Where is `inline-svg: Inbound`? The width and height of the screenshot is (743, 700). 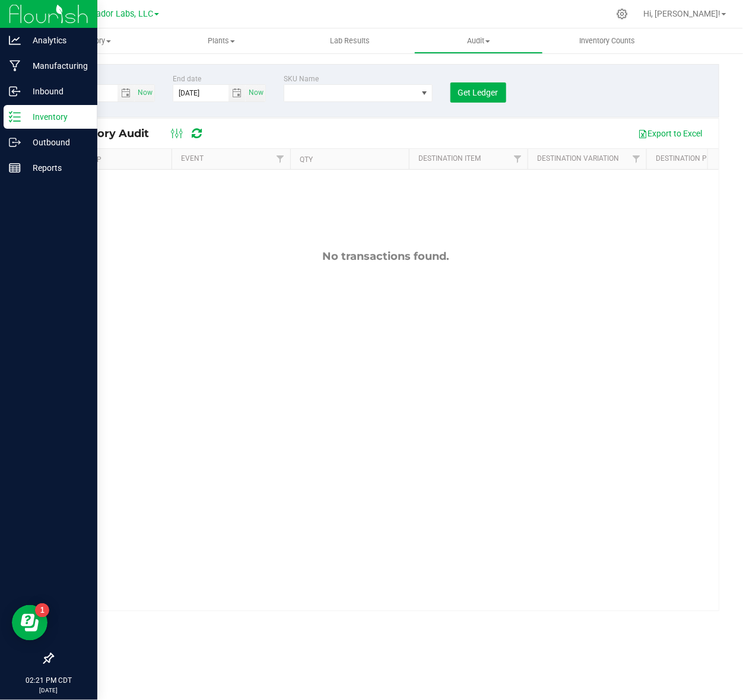 inline-svg: Inbound is located at coordinates (15, 91).